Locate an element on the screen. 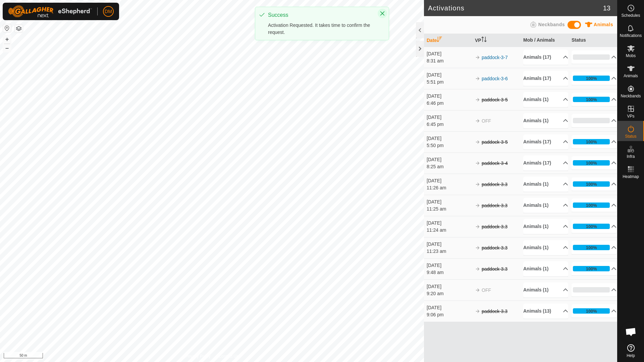  div: 11:26 am is located at coordinates (449, 188).